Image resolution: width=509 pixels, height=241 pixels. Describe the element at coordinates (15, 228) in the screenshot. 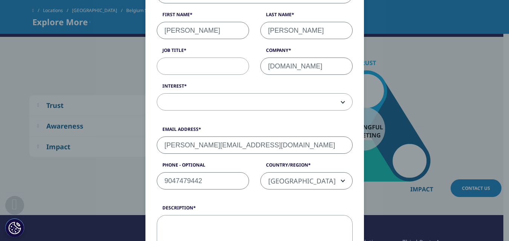

I see `button: Cookies Settings` at that location.